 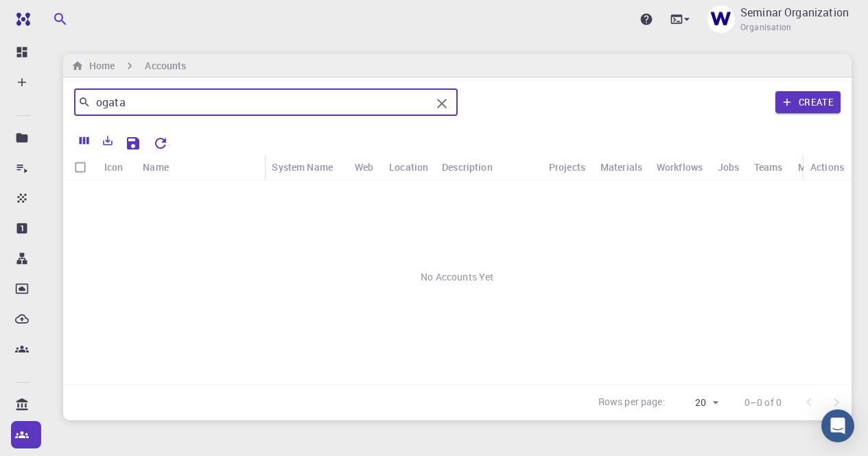 I want to click on button: Create, so click(x=808, y=102).